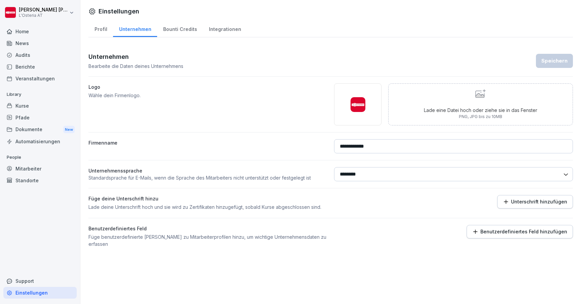  I want to click on div: Profil, so click(101, 28).